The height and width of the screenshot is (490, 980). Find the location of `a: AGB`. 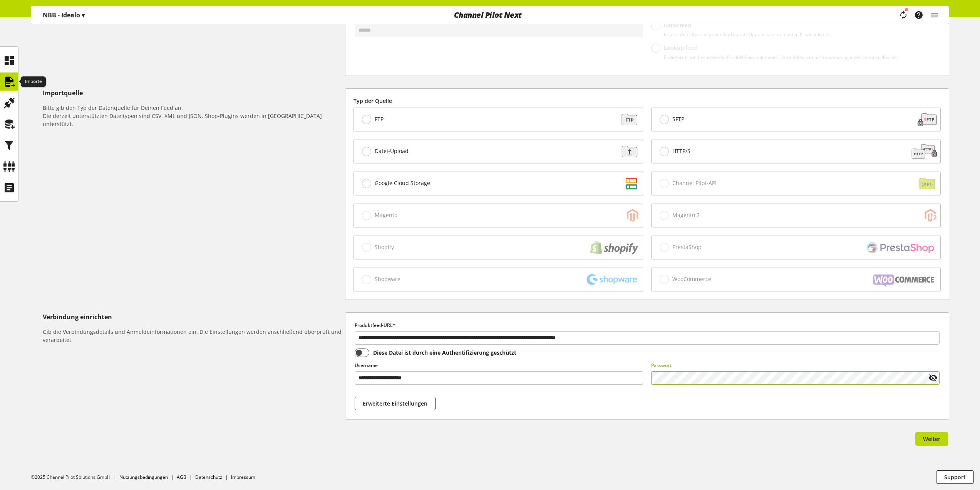

a: AGB is located at coordinates (181, 476).